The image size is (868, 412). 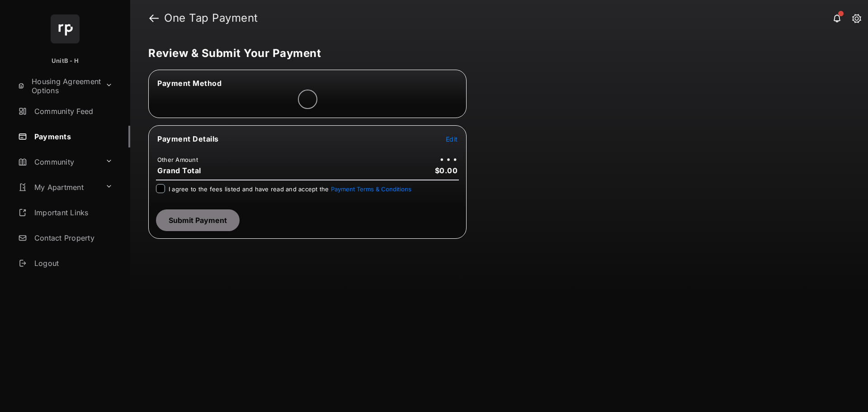 What do you see at coordinates (290, 189) in the screenshot?
I see `span: I agree to the fees listed and have read and accept the` at bounding box center [290, 189].